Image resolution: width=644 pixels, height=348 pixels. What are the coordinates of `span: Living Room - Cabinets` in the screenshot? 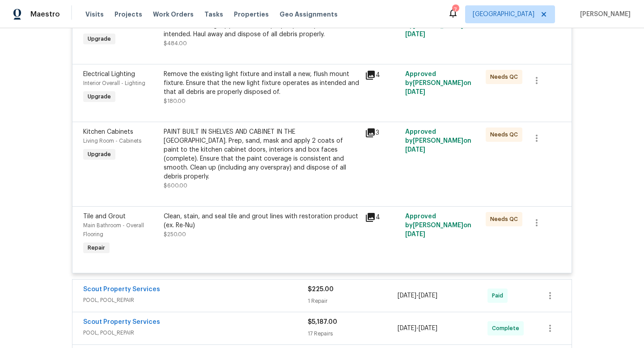 It's located at (112, 141).